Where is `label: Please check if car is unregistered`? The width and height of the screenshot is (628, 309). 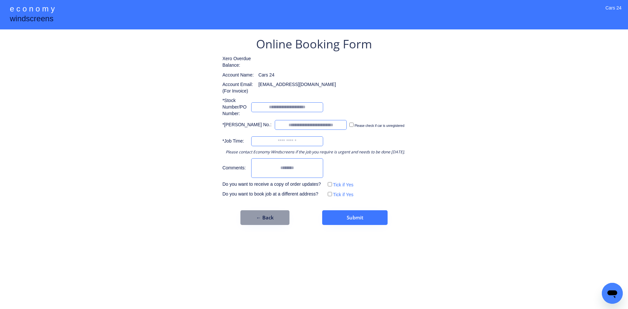 label: Please check if car is unregistered is located at coordinates (379, 126).